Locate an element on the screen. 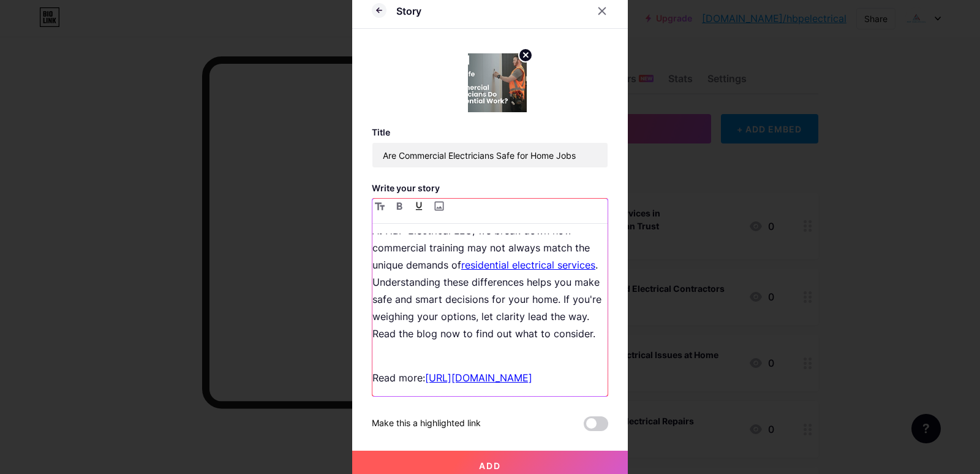  p: Many homeowners wonder if a commercial electrician is the right choice for home projects. At HBP ... is located at coordinates (490, 265).